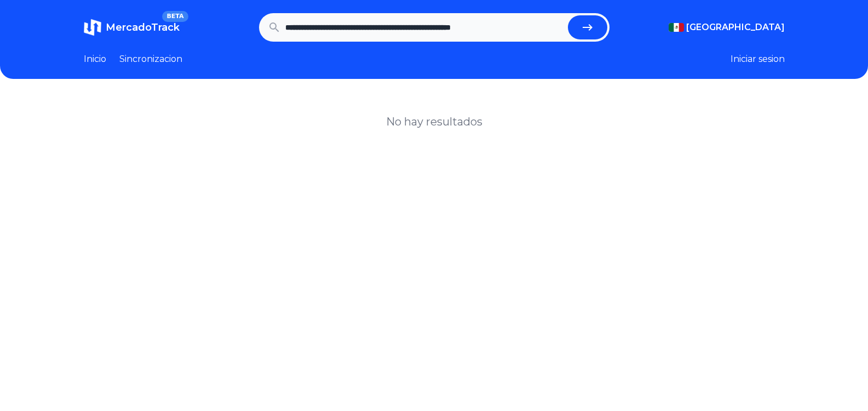 Image resolution: width=868 pixels, height=411 pixels. What do you see at coordinates (131, 28) in the screenshot?
I see `a: MercadoTrackBETA` at bounding box center [131, 28].